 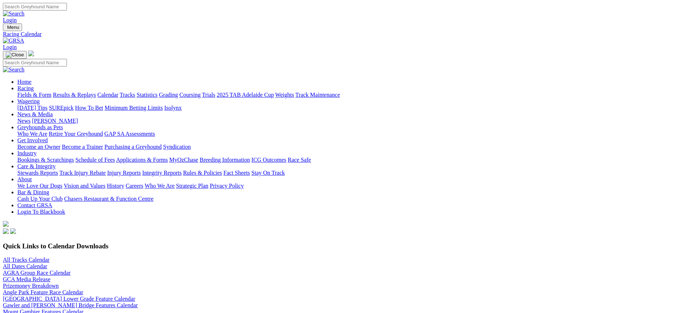 What do you see at coordinates (40, 127) in the screenshot?
I see `a: Greyhounds as Pets` at bounding box center [40, 127].